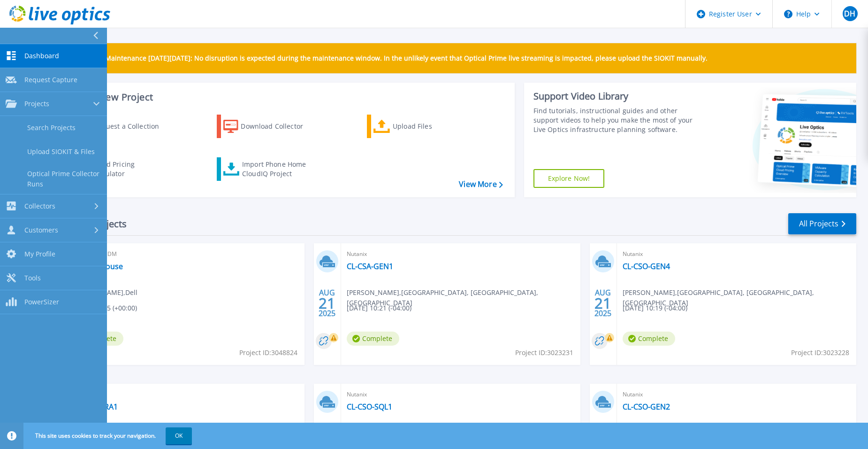 The image size is (868, 449). I want to click on div: Find tutorials, instructional guides and other support videos to help you make the most of your L..., so click(618, 120).